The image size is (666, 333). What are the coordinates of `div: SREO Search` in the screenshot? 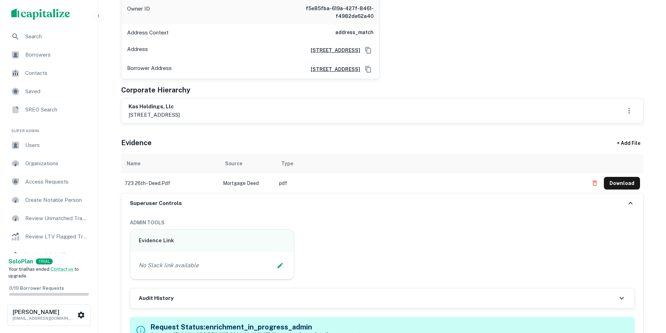 It's located at (49, 110).